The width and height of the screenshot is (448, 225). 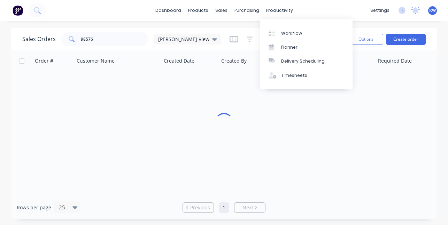 What do you see at coordinates (198, 10) in the screenshot?
I see `div: products` at bounding box center [198, 10].